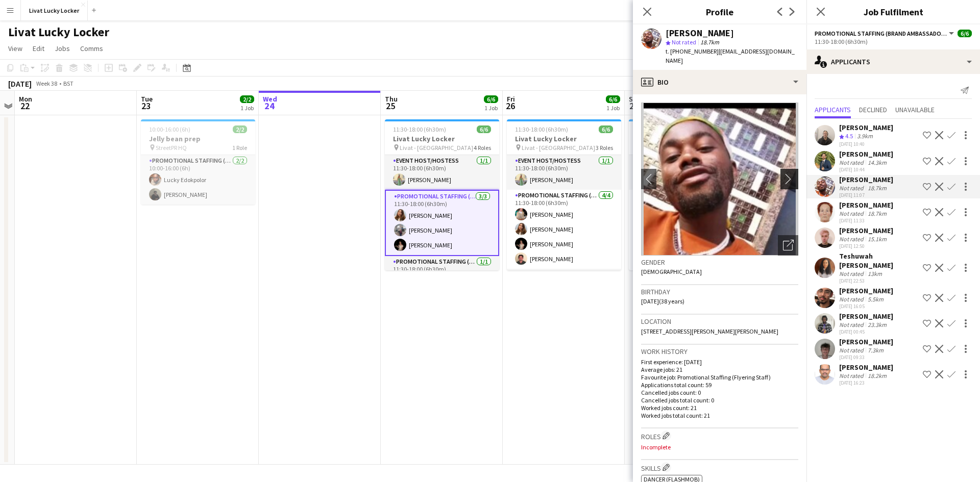 The width and height of the screenshot is (980, 482). I want to click on span: Mon, so click(25, 99).